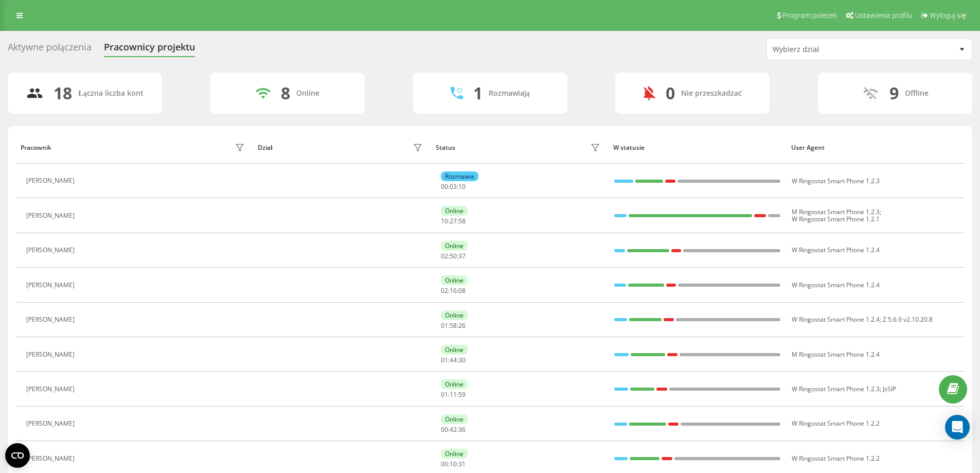 This screenshot has width=980, height=473. What do you see at coordinates (917, 93) in the screenshot?
I see `div: Offline` at bounding box center [917, 93].